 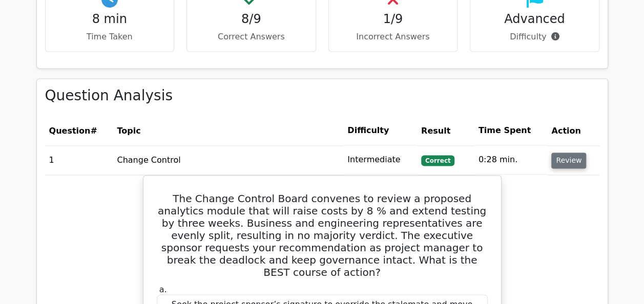 What do you see at coordinates (534, 37) in the screenshot?
I see `p: Difficulty` at bounding box center [534, 37].